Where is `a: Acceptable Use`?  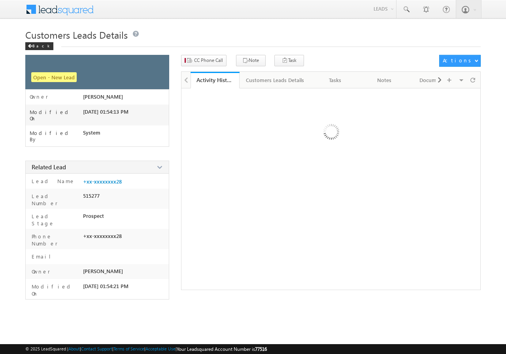
a: Acceptable Use is located at coordinates (160, 349).